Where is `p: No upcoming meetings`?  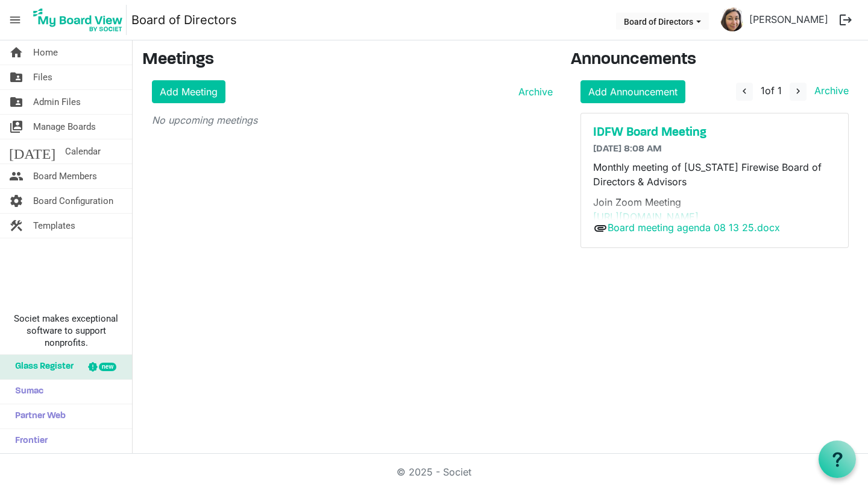
p: No upcoming meetings is located at coordinates (352, 120).